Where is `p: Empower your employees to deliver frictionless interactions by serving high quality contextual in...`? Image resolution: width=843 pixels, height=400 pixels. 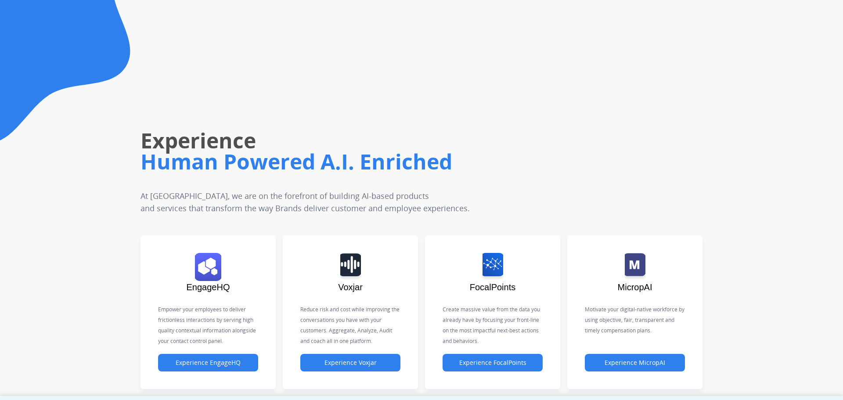 p: Empower your employees to deliver frictionless interactions by serving high quality contextual in... is located at coordinates (208, 325).